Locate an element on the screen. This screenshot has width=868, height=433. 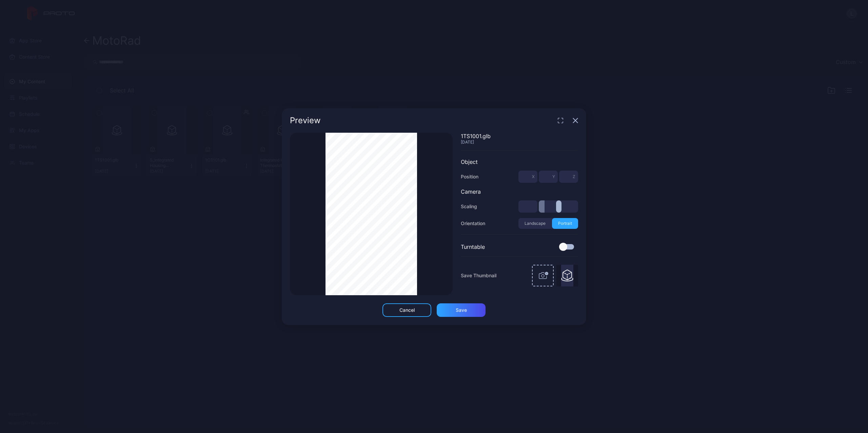
div: Preview is located at coordinates (305, 121).